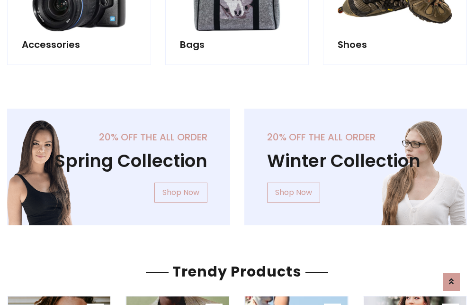 The height and width of the screenshot is (305, 474). What do you see at coordinates (79, 45) in the screenshot?
I see `h5: Accessories` at bounding box center [79, 45].